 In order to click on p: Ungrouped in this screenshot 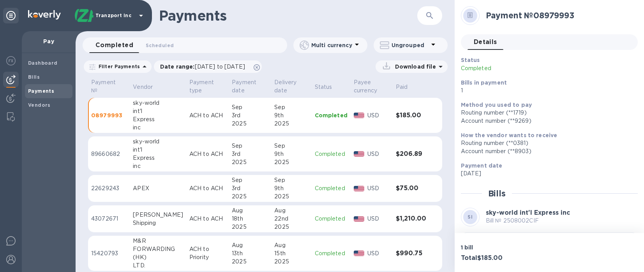, I will do `click(410, 45)`.